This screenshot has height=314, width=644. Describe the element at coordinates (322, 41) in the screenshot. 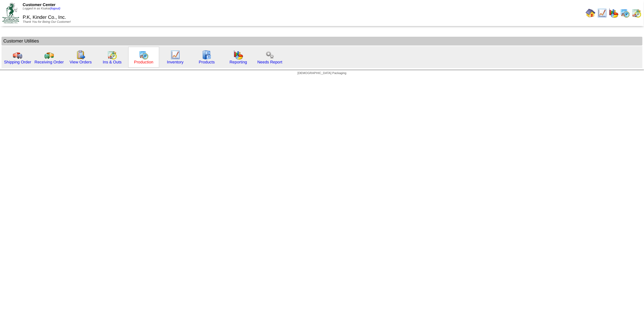

I see `td: Customer Utilities` at that location.